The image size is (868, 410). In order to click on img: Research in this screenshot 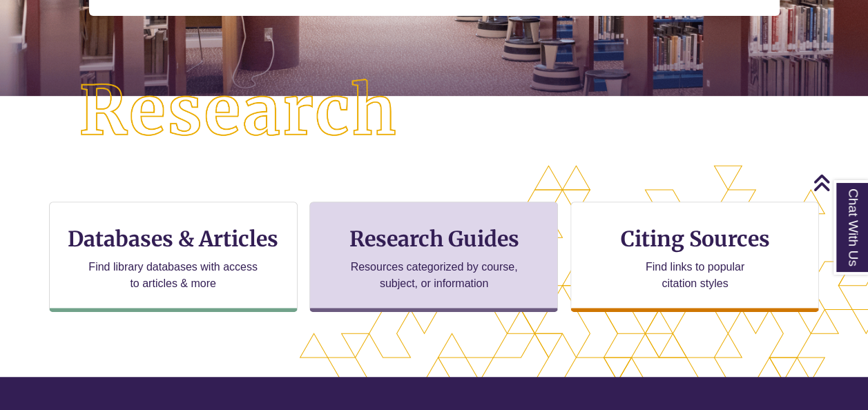, I will do `click(239, 111)`.